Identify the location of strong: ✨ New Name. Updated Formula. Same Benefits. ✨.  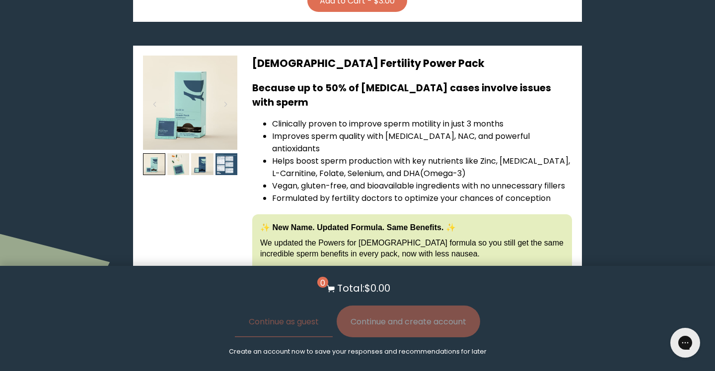
(358, 227).